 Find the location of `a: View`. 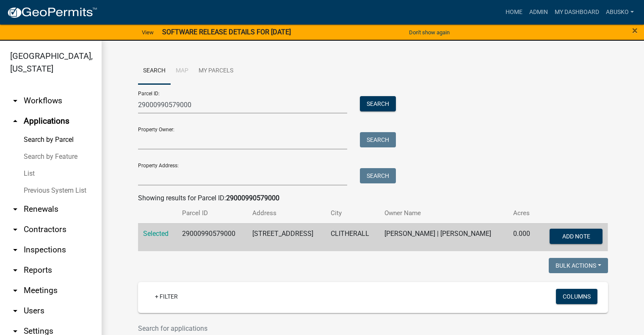

a: View is located at coordinates (148, 32).